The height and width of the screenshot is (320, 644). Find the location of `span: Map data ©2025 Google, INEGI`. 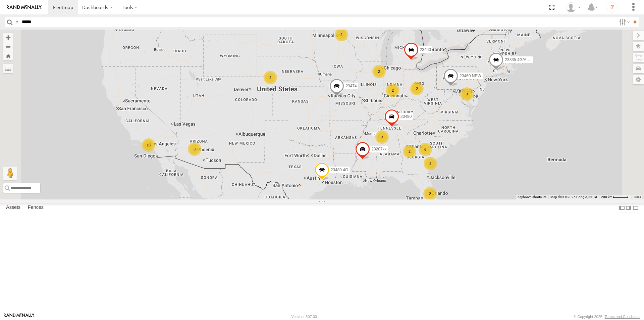

span: Map data ©2025 Google, INEGI is located at coordinates (573, 197).